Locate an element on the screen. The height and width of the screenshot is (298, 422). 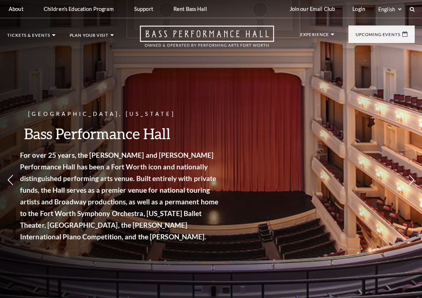
p: Tickets & Events is located at coordinates (29, 37).